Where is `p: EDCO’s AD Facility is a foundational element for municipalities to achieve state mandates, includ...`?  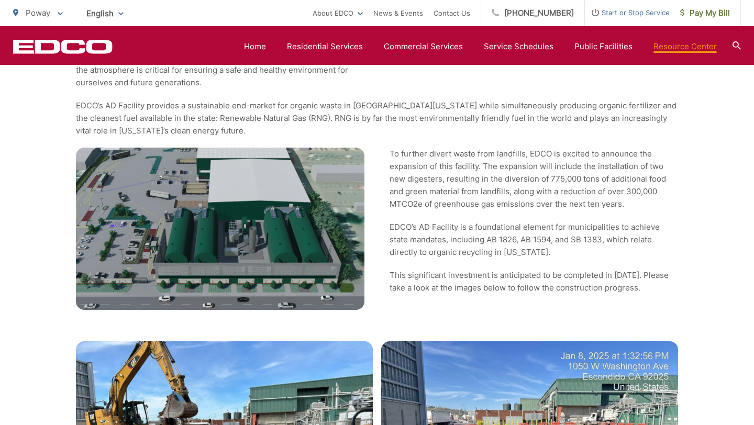
p: EDCO’s AD Facility is a foundational element for municipalities to achieve state mandates, includ... is located at coordinates (533, 240).